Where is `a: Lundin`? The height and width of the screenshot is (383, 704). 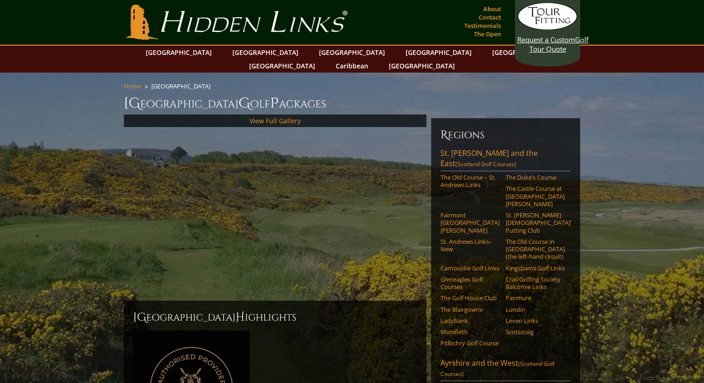
a: Lundin is located at coordinates (535, 309).